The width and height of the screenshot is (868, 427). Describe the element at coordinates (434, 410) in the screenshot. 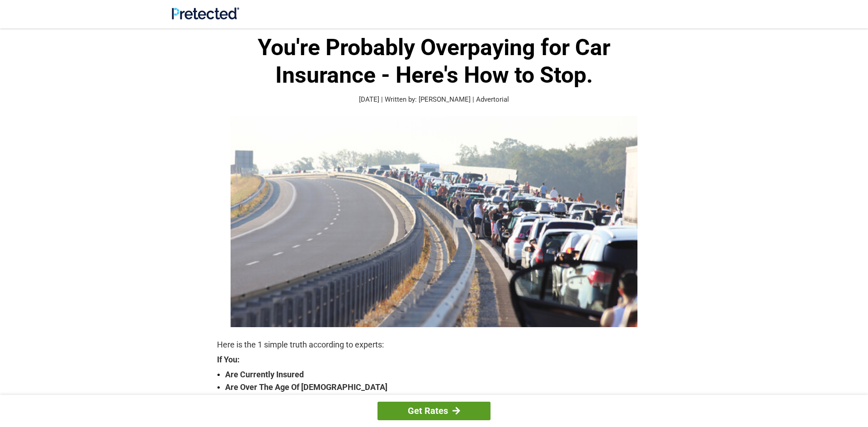

I see `a: Get Rates` at that location.